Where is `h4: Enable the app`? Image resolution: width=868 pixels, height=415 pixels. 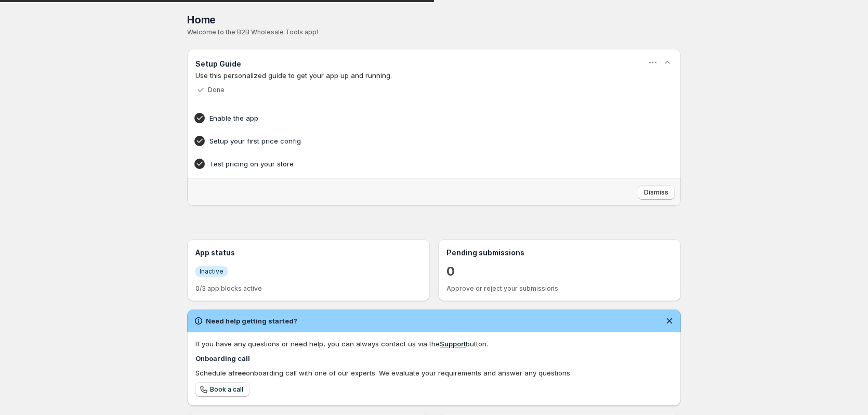 h4: Enable the app is located at coordinates (418, 118).